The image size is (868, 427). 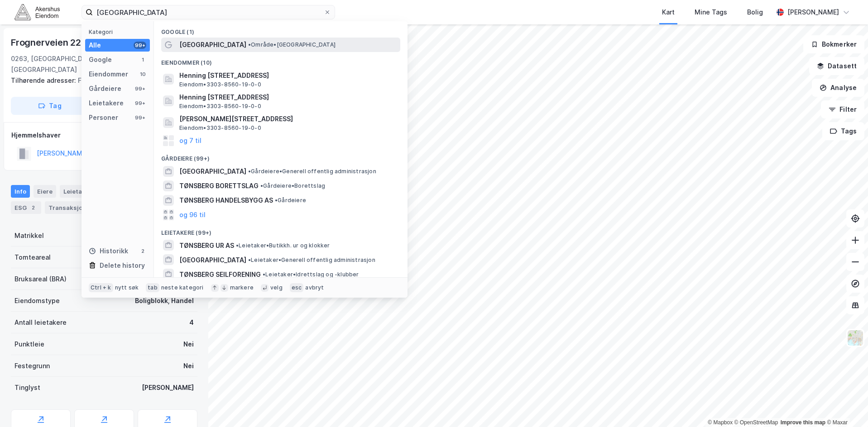 What do you see at coordinates (20, 191) in the screenshot?
I see `div: Info` at bounding box center [20, 191].